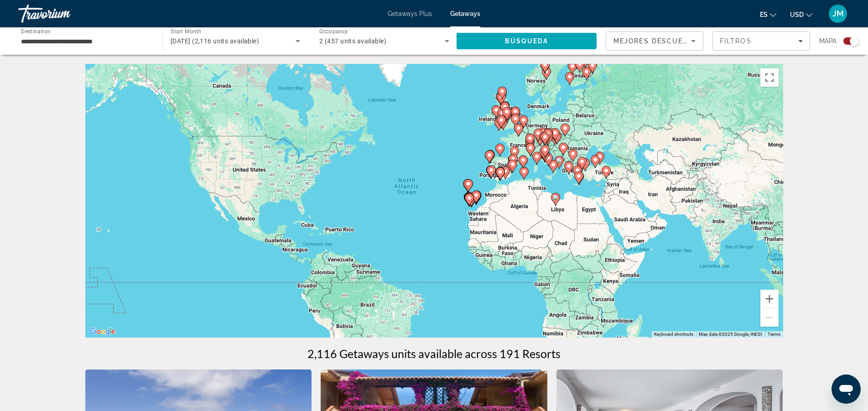 The height and width of the screenshot is (411, 868). I want to click on span: Mapa, so click(828, 41).